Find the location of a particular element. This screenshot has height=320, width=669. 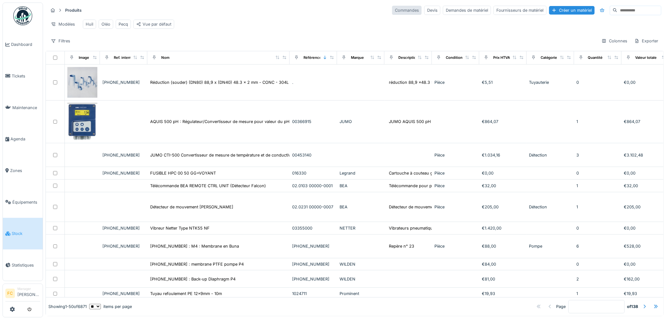

li: FC is located at coordinates (10, 293).